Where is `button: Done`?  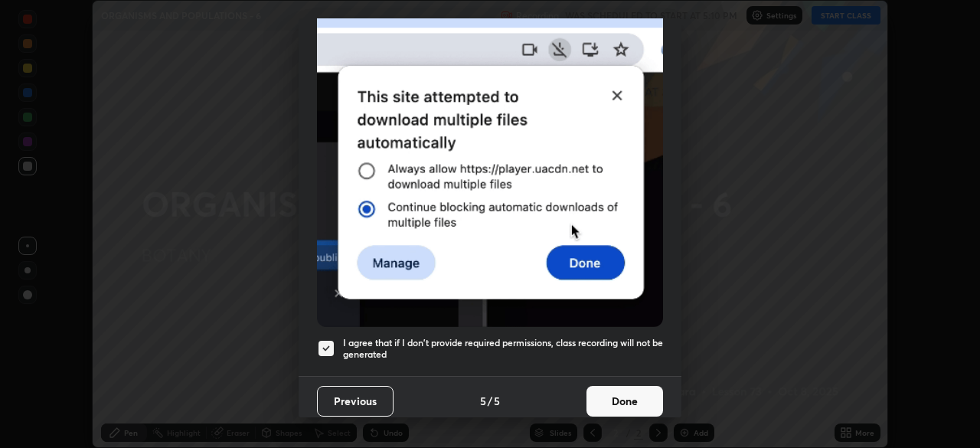
button: Done is located at coordinates (625, 401).